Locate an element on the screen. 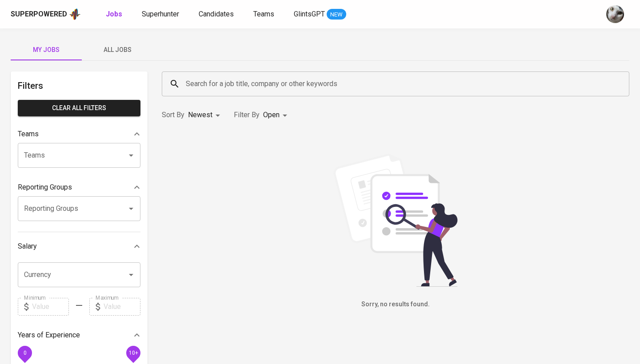 The height and width of the screenshot is (364, 640). p: Years of Experience is located at coordinates (49, 336).